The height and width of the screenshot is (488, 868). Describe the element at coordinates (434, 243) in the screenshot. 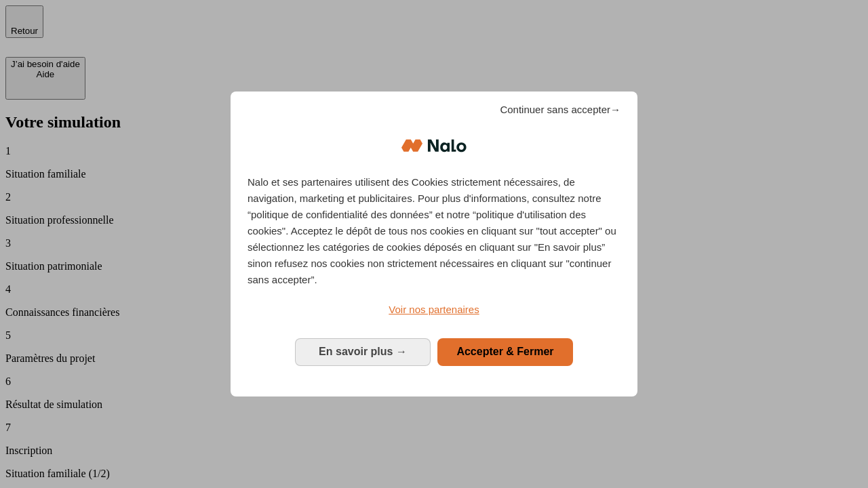

I see `div: Bienvenue chez Nalo Gestion du consentement` at that location.